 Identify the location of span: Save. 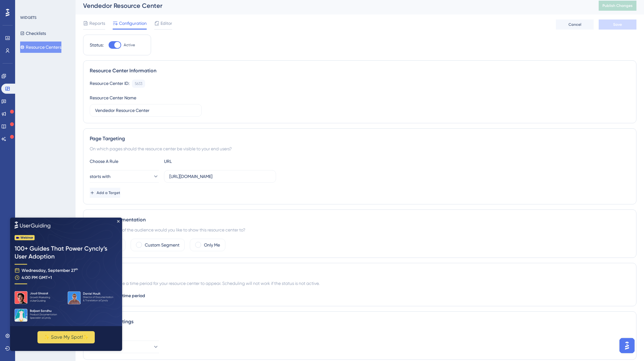
(617, 25).